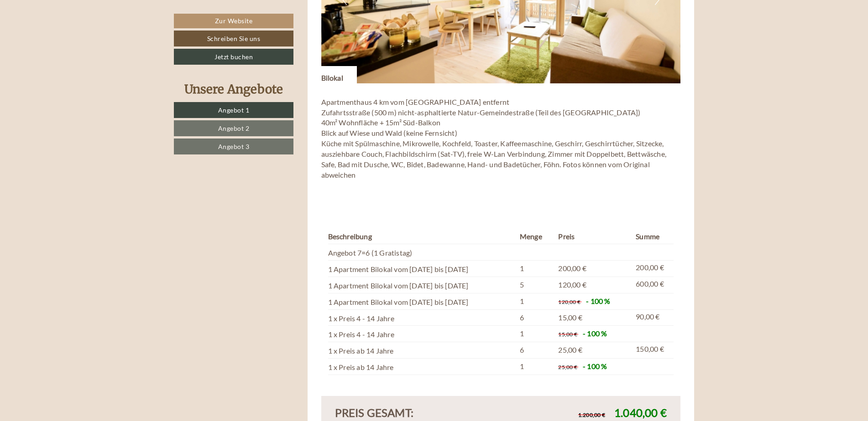 The height and width of the screenshot is (421, 868). Describe the element at coordinates (653, 350) in the screenshot. I see `td: 150,00 €` at that location.